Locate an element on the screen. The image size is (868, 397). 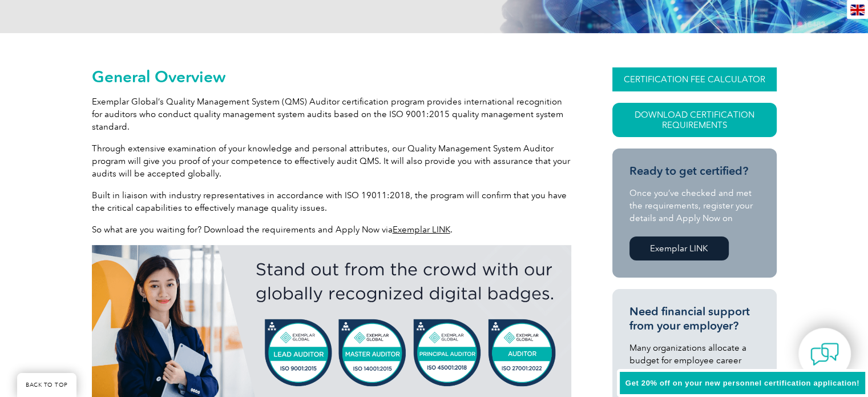
img: contact-chat.png is located at coordinates (825, 354).